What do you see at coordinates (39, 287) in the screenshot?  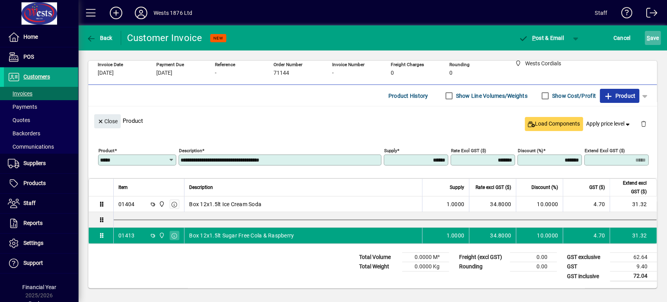 I see `span: Financial Year` at bounding box center [39, 287].